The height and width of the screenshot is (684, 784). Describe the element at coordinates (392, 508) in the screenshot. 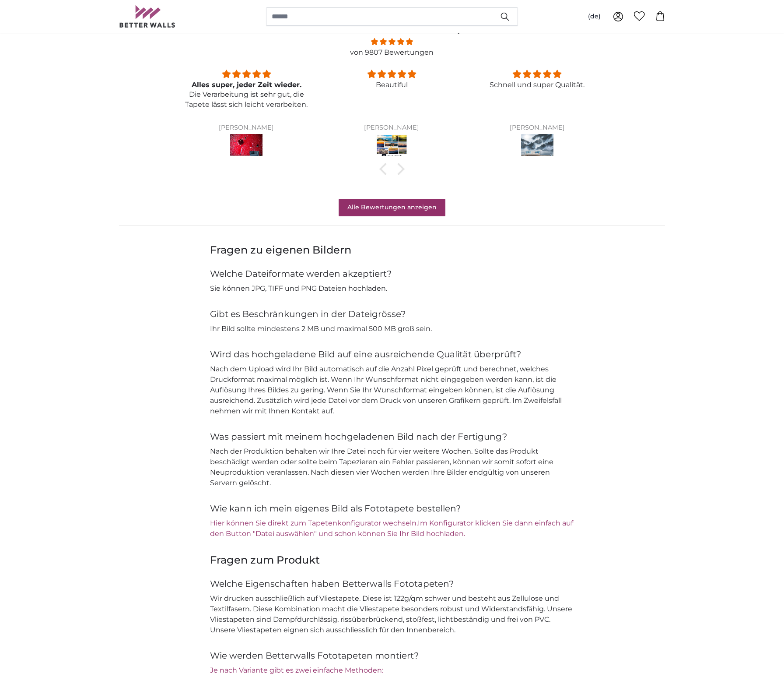

I see `h4: Wie kann ich mein eigenes Bild als Fototapete bestellen?` at that location.